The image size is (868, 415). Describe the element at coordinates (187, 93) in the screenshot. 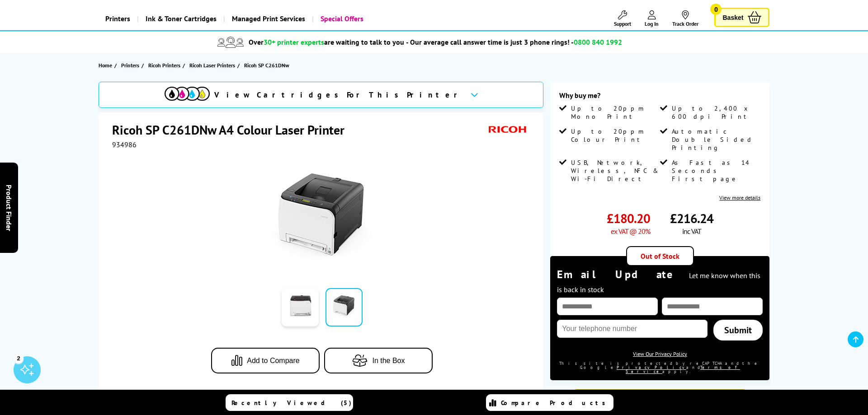

I see `img: View Cartridges` at that location.